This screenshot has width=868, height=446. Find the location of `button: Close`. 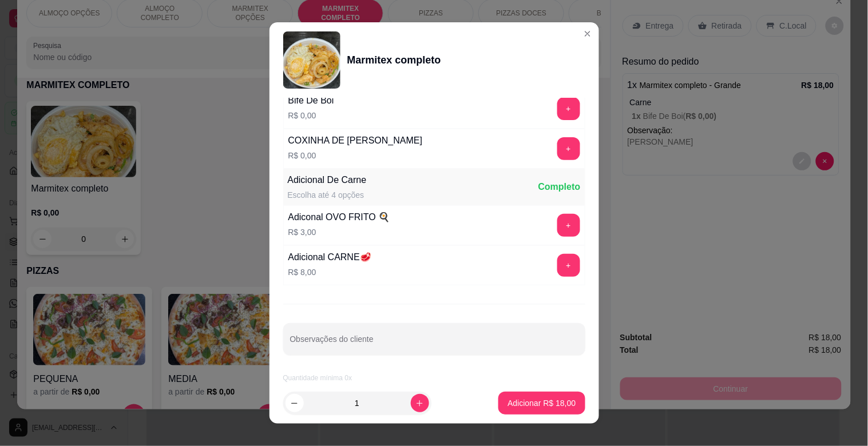

button: Close is located at coordinates (587, 34).